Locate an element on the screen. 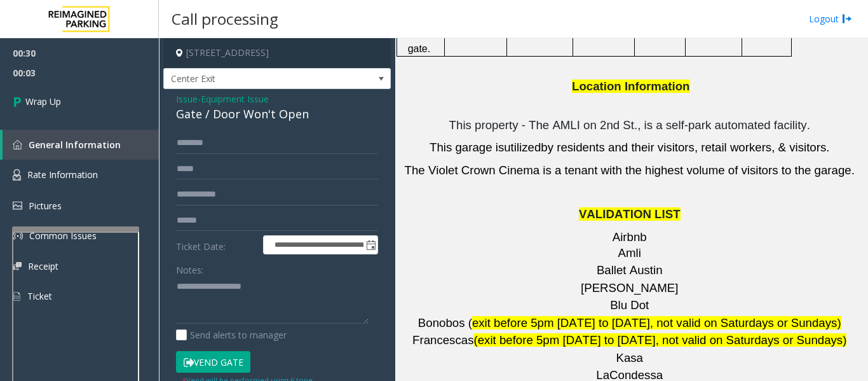 This screenshot has width=868, height=381. span: General Information is located at coordinates (74, 144).